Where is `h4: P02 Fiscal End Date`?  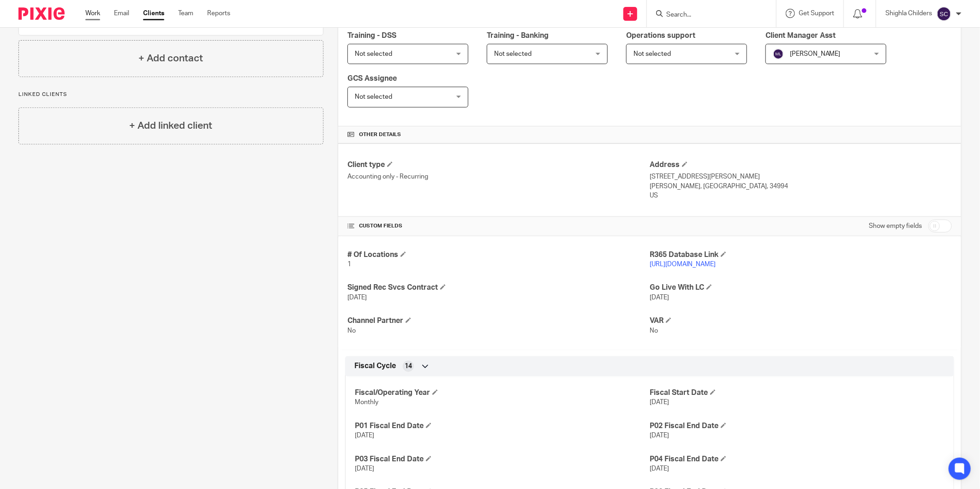 h4: P02 Fiscal End Date is located at coordinates (797, 426).